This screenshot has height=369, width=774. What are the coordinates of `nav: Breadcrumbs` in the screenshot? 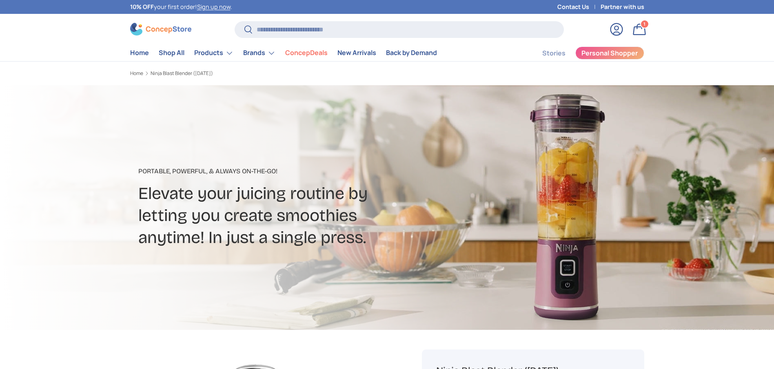 It's located at (267, 73).